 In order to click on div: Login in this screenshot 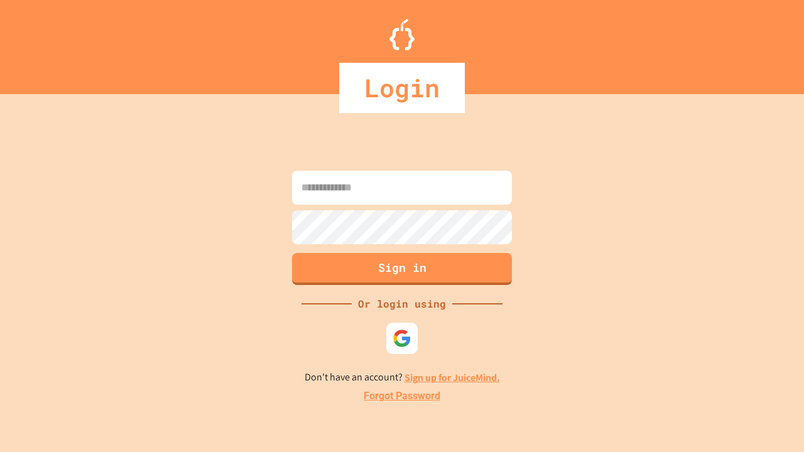, I will do `click(402, 88)`.